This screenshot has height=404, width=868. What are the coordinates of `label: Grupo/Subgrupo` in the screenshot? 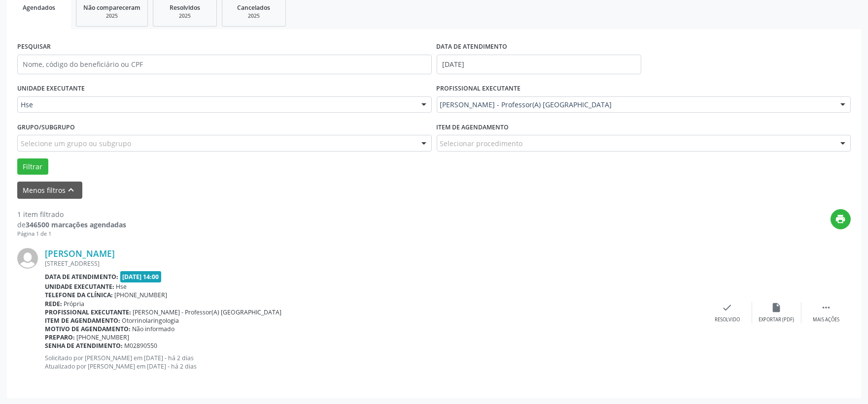 It's located at (46, 127).